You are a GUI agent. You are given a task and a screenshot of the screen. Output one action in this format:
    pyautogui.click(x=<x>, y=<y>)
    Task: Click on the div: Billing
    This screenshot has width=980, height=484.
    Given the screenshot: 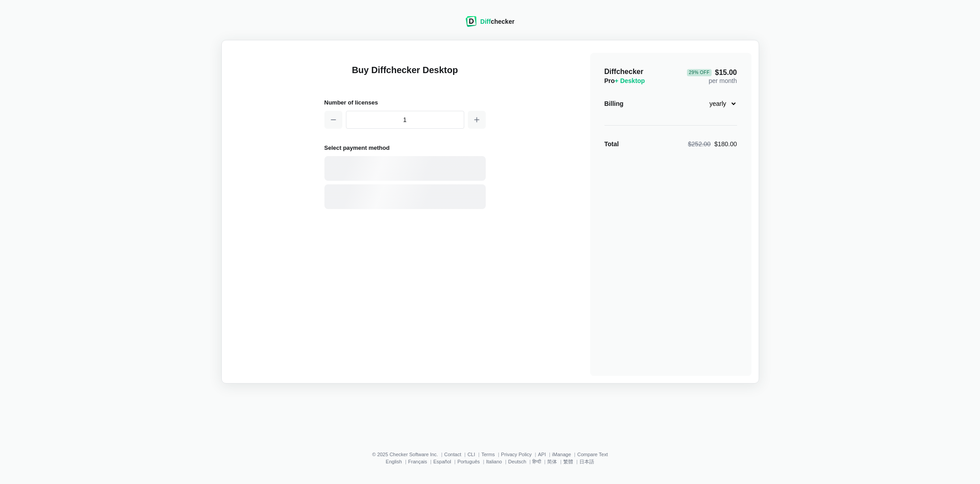 What is the action you would take?
    pyautogui.click(x=613, y=104)
    